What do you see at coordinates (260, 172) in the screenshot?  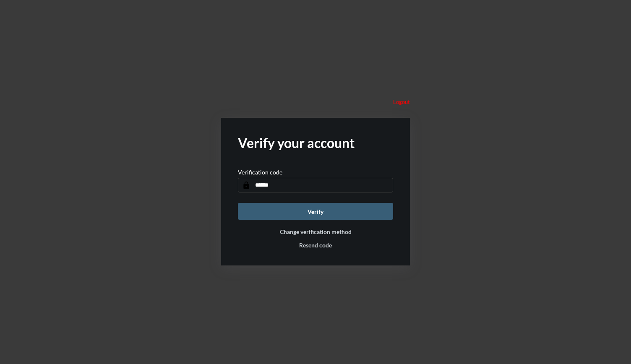 I see `p: Verification code` at bounding box center [260, 172].